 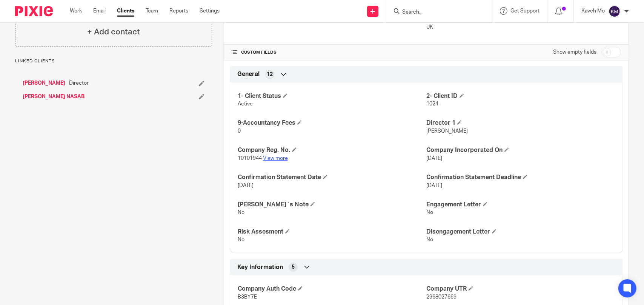 I want to click on h4: Risk Assesment, so click(x=332, y=231).